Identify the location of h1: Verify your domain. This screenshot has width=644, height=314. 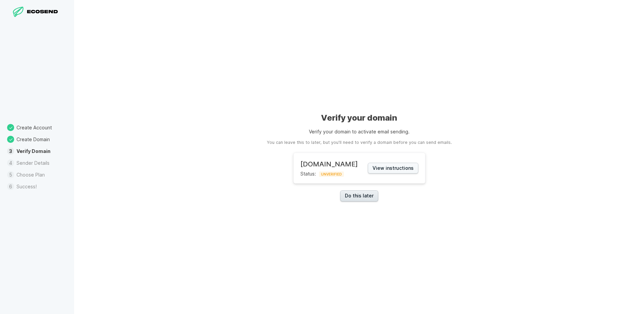
(359, 118).